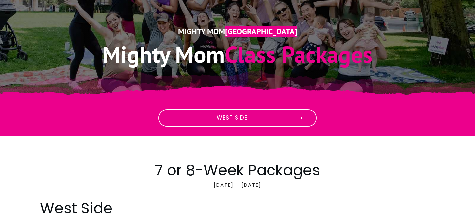  Describe the element at coordinates (232, 118) in the screenshot. I see `span: West Side` at that location.